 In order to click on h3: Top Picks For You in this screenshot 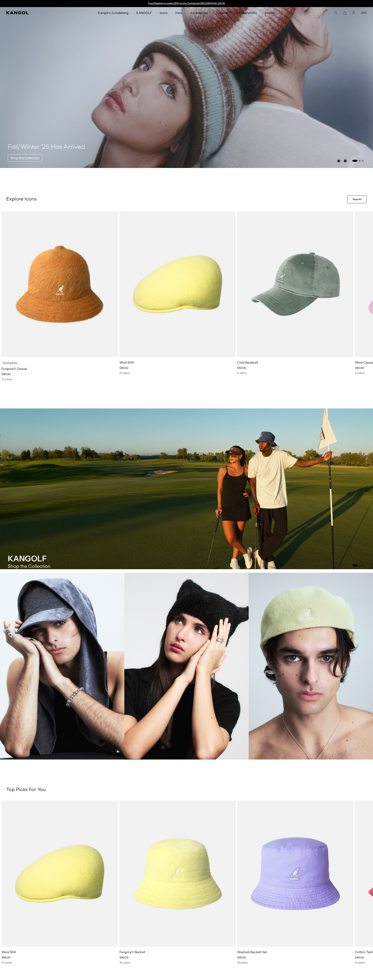, I will do `click(186, 790)`.